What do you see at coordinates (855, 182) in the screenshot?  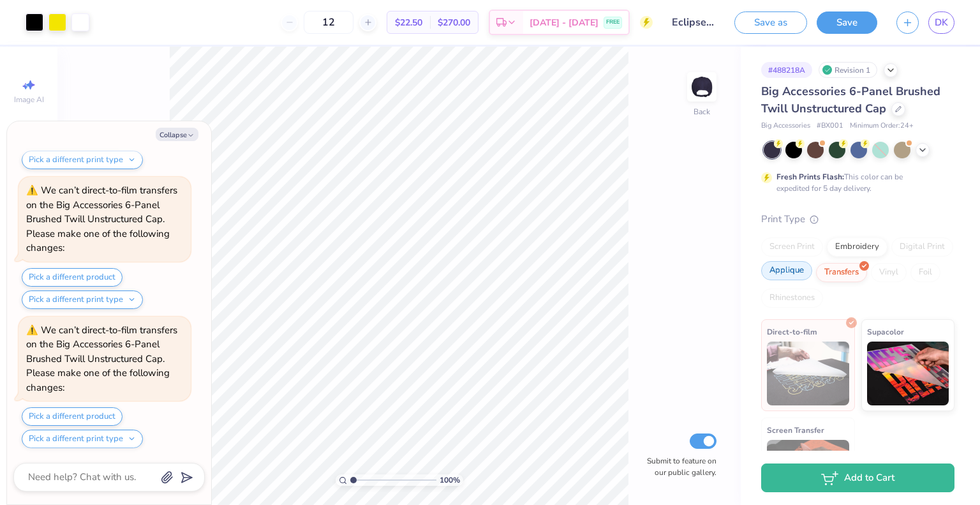 I see `div: This color can be expedited for 5 day delivery.` at bounding box center [855, 182].